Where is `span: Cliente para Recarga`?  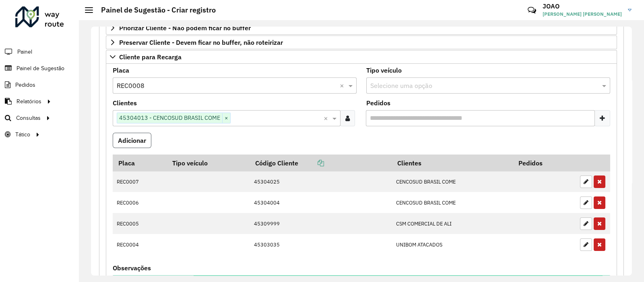 span: Cliente para Recarga is located at coordinates (150, 57).